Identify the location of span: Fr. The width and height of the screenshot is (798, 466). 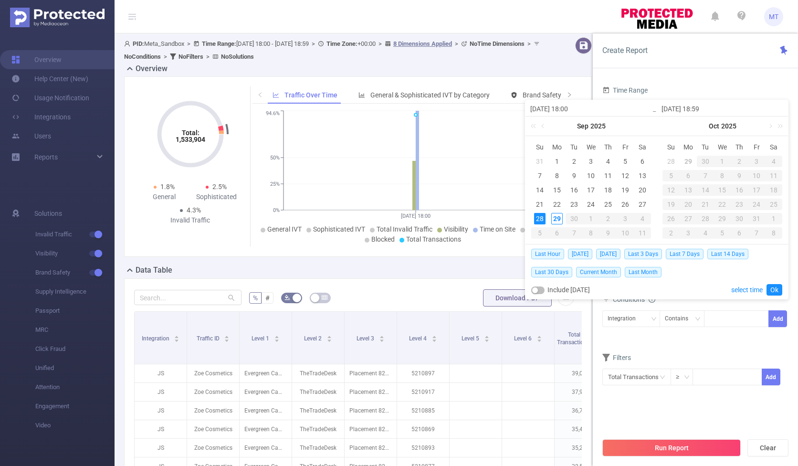
(626, 147).